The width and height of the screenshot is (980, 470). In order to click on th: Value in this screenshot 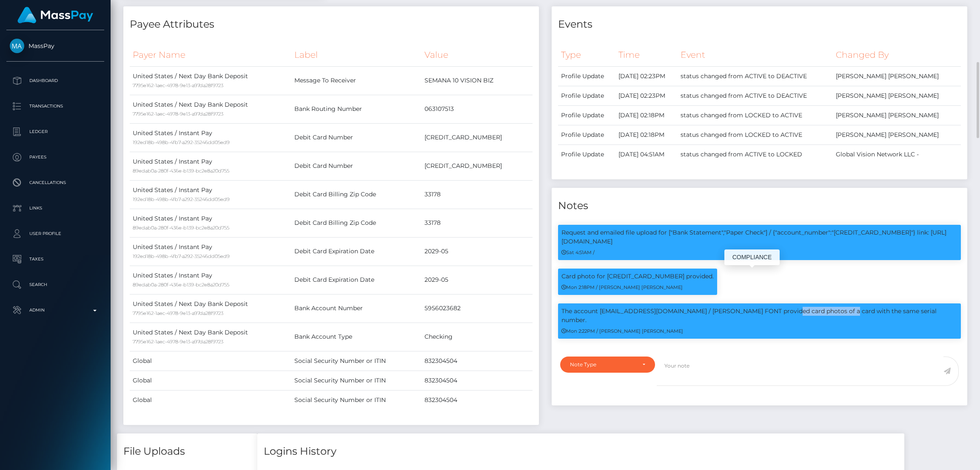, I will do `click(477, 55)`.